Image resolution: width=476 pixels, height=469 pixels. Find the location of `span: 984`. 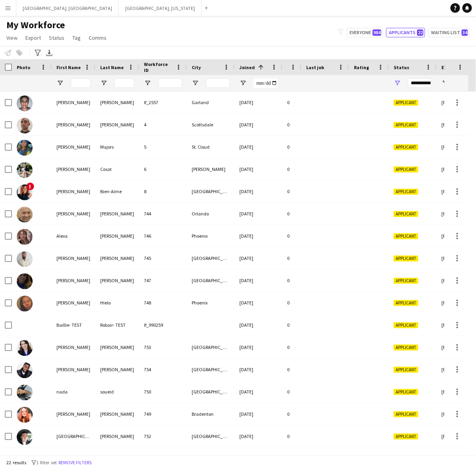

span: 984 is located at coordinates (377, 33).